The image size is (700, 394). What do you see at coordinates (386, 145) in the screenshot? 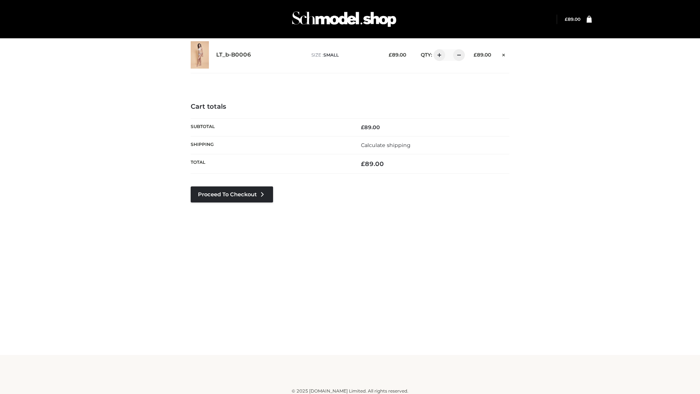
I see `a: Calculate shipping` at bounding box center [386, 145].